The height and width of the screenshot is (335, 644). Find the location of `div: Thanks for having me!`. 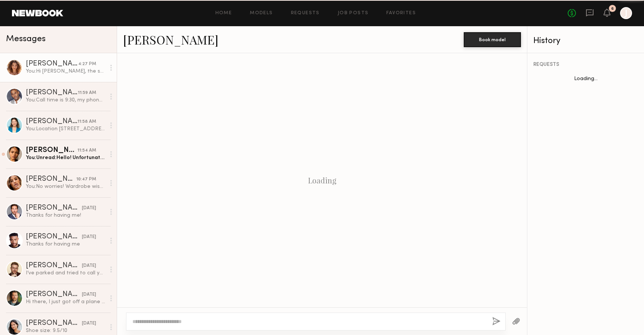

div: Thanks for having me! is located at coordinates (66, 215).